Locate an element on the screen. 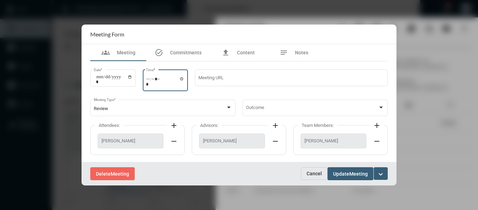 This screenshot has width=478, height=210. h2: Meeting Form is located at coordinates (107, 34).